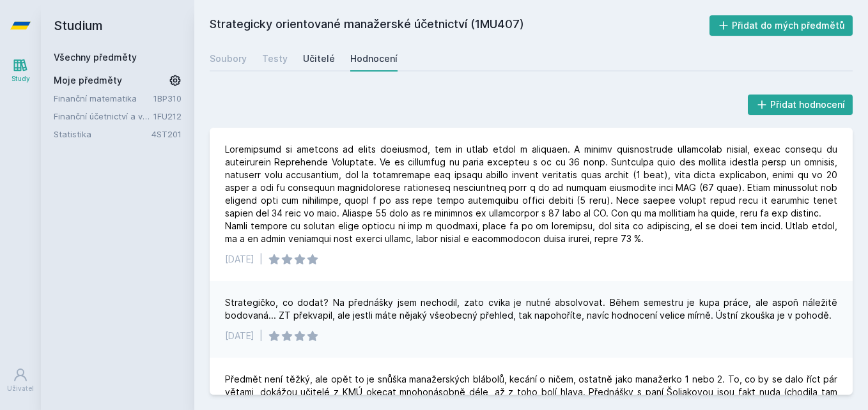  Describe the element at coordinates (228, 58) in the screenshot. I see `a: Soubory` at that location.